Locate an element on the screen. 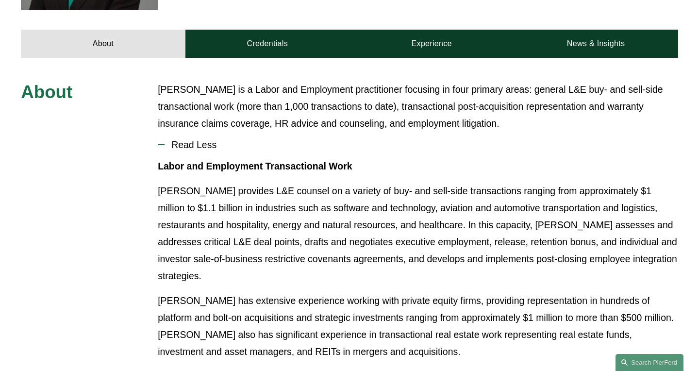 This screenshot has width=699, height=371. span: Read Less is located at coordinates (421, 145).